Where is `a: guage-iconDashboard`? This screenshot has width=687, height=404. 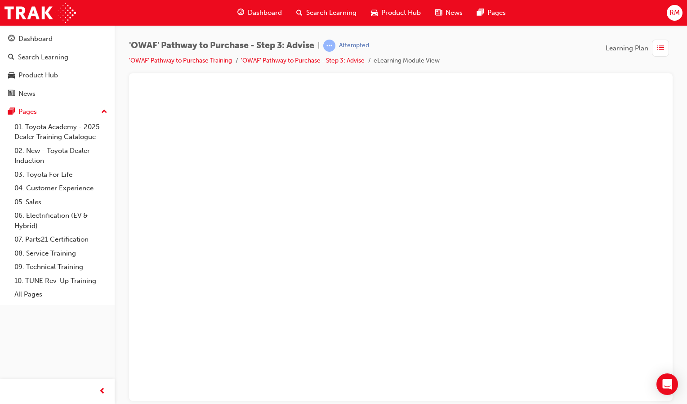 a: guage-iconDashboard is located at coordinates (259, 13).